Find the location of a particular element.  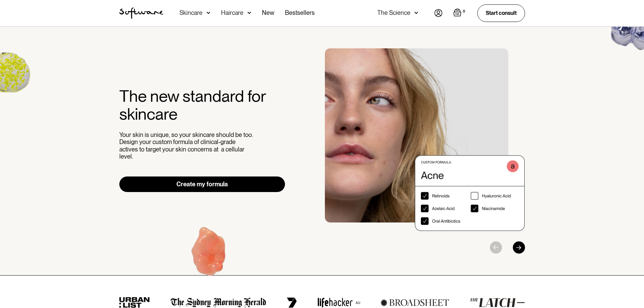

h2: The new standard for skincare is located at coordinates (202, 105).